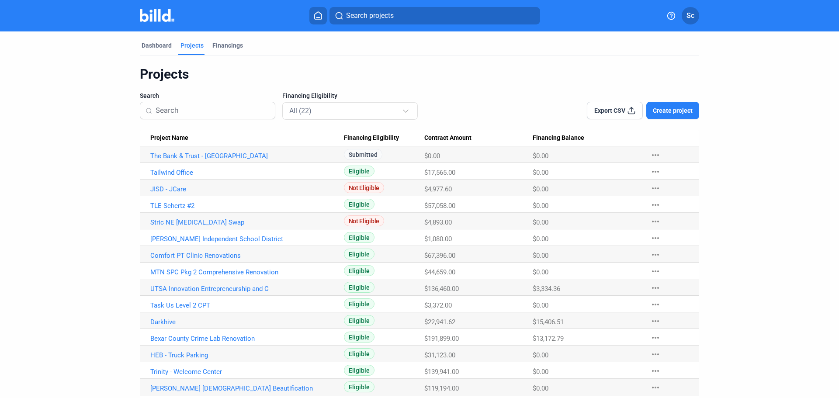  I want to click on span: $191,899.00, so click(441, 339).